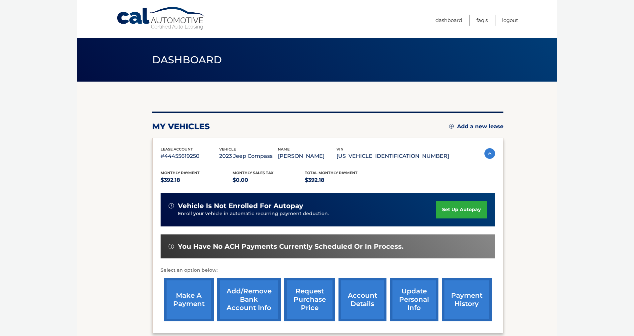  What do you see at coordinates (414, 299) in the screenshot?
I see `a: update personal info` at bounding box center [414, 299].